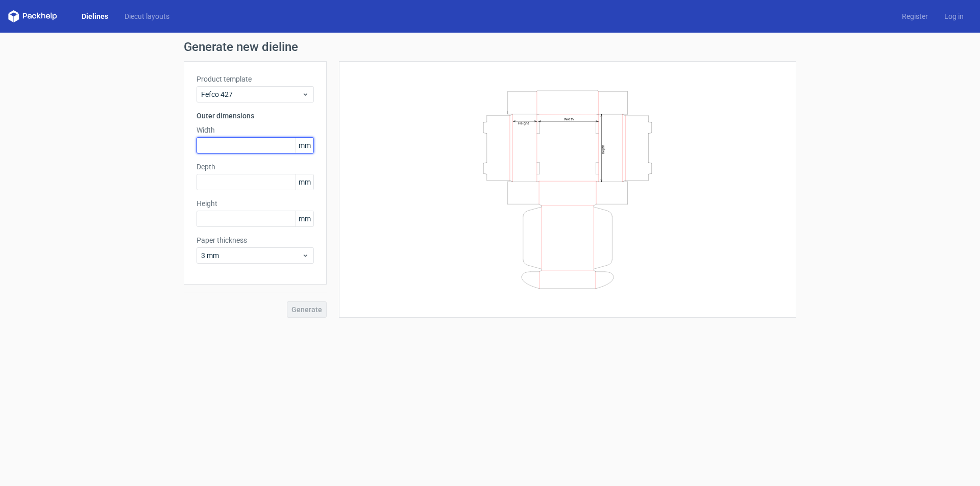 This screenshot has height=486, width=980. I want to click on a: Log in, so click(954, 16).